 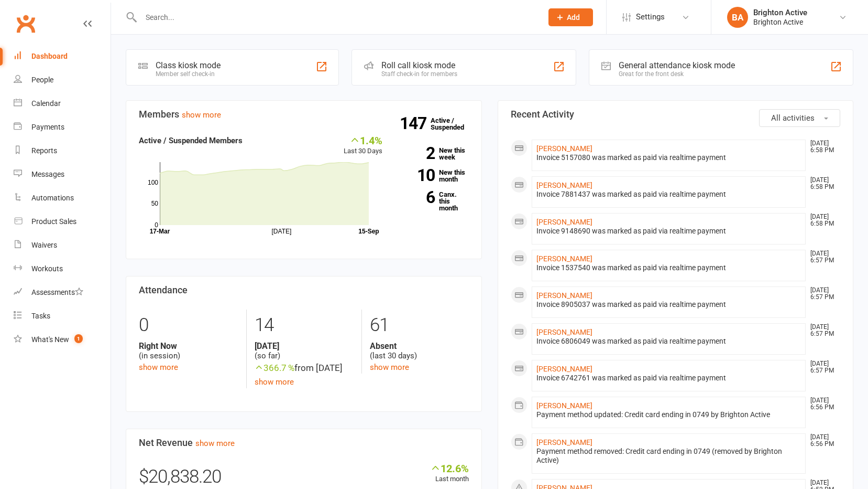 What do you see at coordinates (304, 351) in the screenshot?
I see `div: (so far)` at bounding box center [304, 351].